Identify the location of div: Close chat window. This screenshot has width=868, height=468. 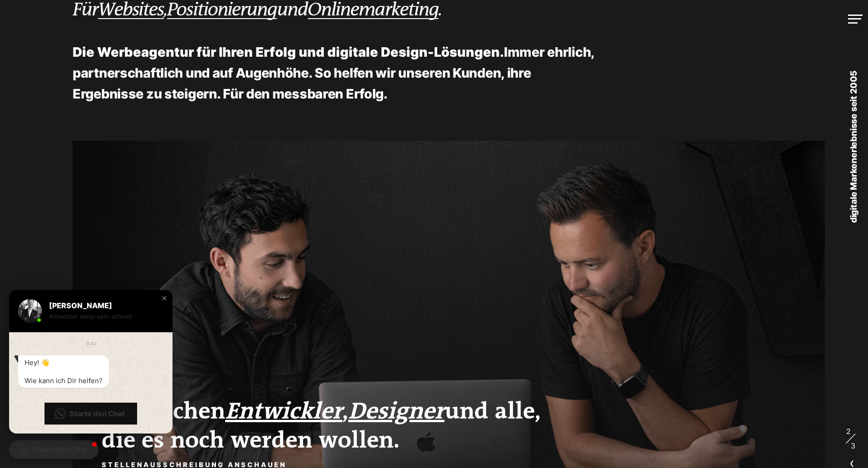
(164, 299).